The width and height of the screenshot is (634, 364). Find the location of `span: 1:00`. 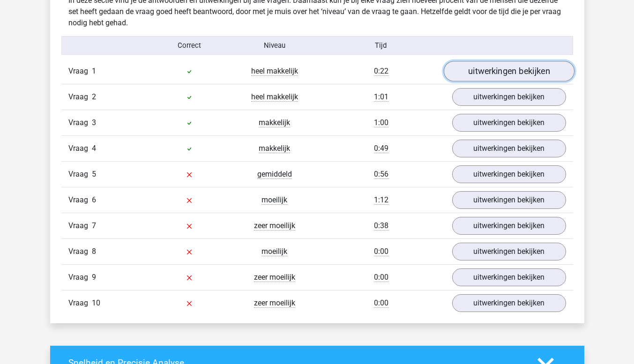

span: 1:00 is located at coordinates (381, 123).